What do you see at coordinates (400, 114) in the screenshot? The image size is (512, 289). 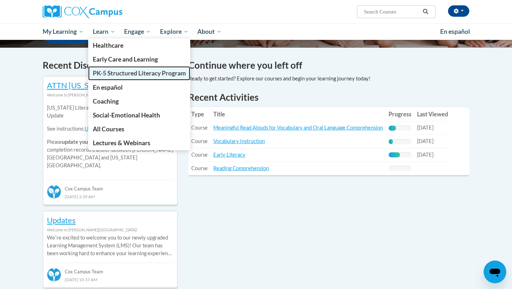 I see `th: Progress` at bounding box center [400, 114].